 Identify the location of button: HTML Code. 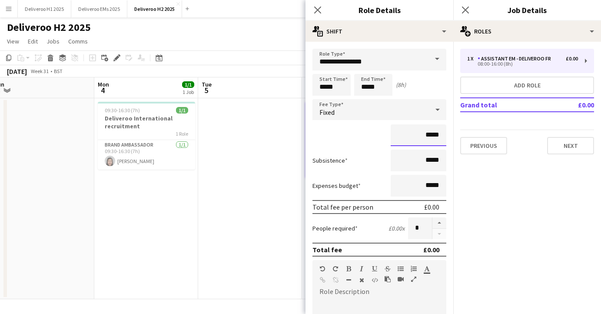
(375, 280).